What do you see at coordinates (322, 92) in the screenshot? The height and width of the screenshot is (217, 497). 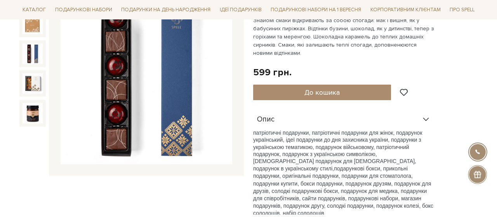 I see `button: До кошика` at bounding box center [322, 92].